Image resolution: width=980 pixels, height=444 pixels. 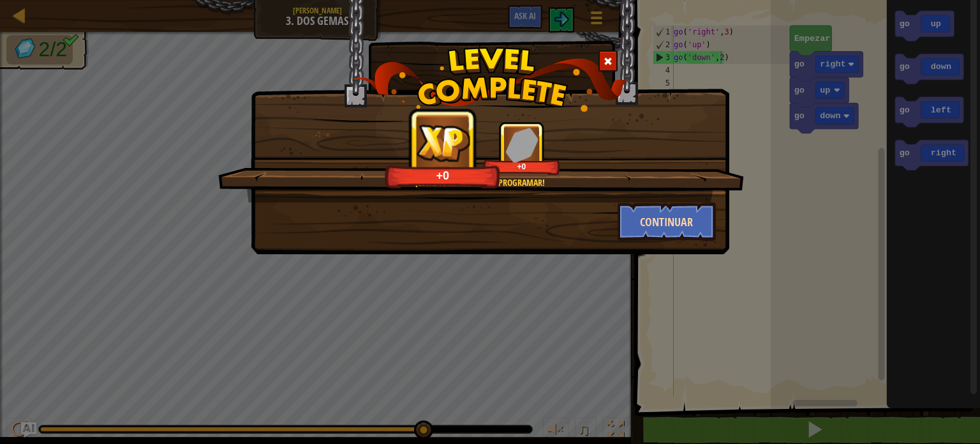 I want to click on div: ¡Estás aprendiendo a programar!, so click(x=480, y=183).